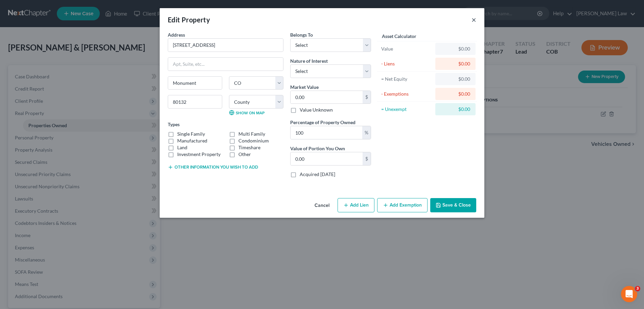  Describe the element at coordinates (247, 112) in the screenshot. I see `a: Show on Map` at that location.